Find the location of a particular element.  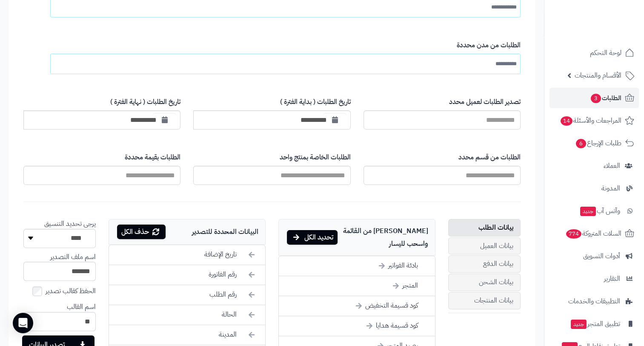

span: طلبات الإرجاع is located at coordinates (598, 143).